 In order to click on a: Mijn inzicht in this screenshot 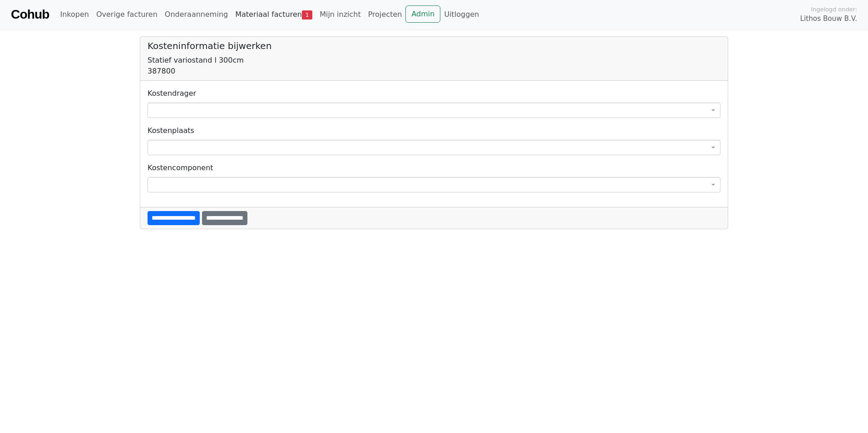, I will do `click(340, 14)`.